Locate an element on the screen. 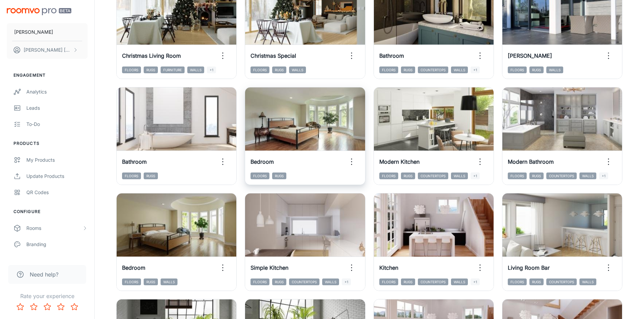 This screenshot has height=319, width=644. div: Rooms is located at coordinates (54, 228).